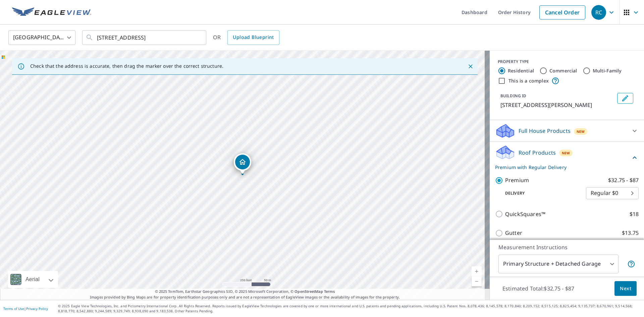  Describe the element at coordinates (566, 158) in the screenshot. I see `div: Roof ProductsNewPremium with Regular Delivery` at that location.